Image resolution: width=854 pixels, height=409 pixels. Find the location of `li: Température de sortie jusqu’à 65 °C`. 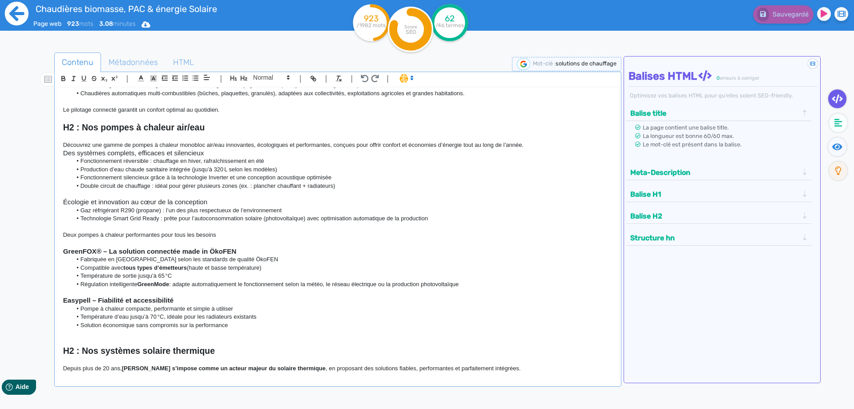

li: Température de sortie jusqu’à 65 °C is located at coordinates (342, 276).